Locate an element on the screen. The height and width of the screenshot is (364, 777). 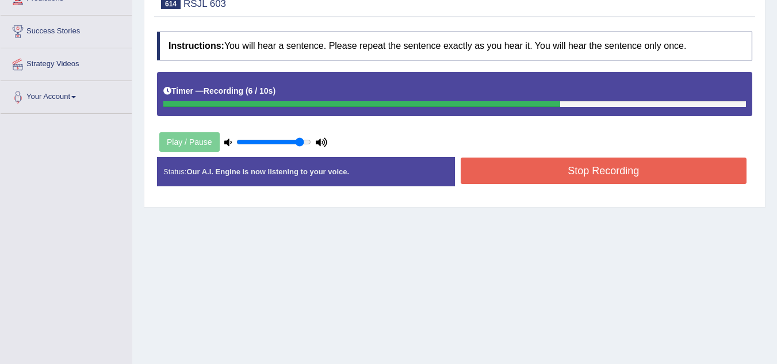
b: Recording is located at coordinates (223, 91).